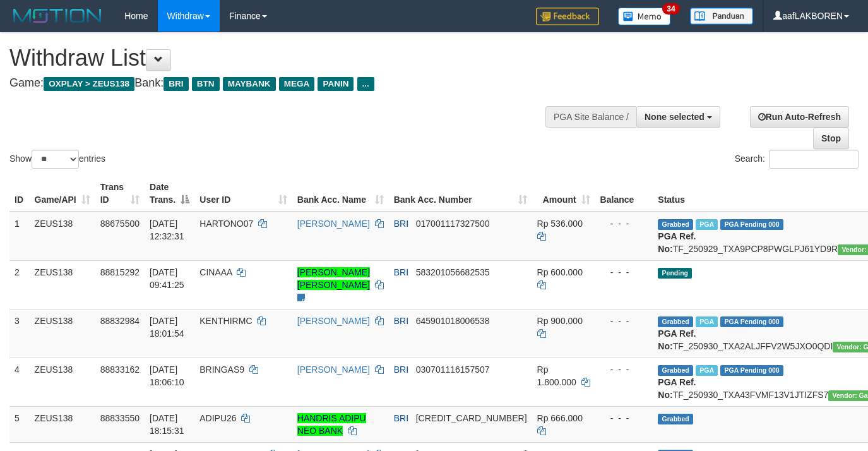  Describe the element at coordinates (832, 138) in the screenshot. I see `a: Stop` at that location.